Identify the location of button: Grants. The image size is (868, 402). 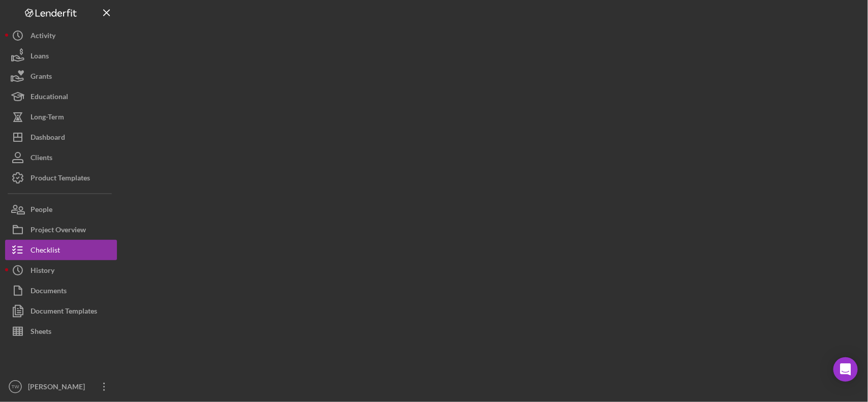
(61, 76).